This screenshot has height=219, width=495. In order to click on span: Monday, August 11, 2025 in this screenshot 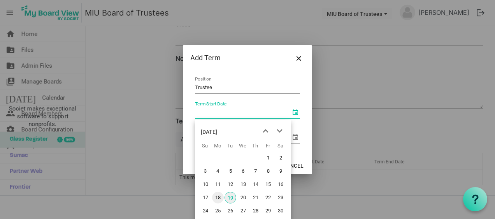, I will do `click(218, 184)`.